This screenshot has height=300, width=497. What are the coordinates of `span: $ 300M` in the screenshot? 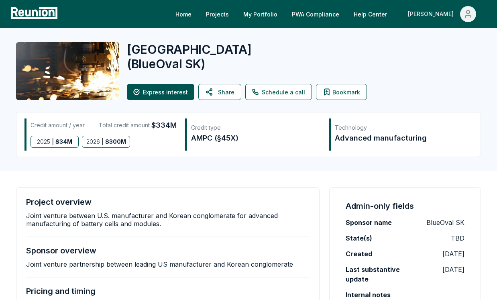 It's located at (116, 142).